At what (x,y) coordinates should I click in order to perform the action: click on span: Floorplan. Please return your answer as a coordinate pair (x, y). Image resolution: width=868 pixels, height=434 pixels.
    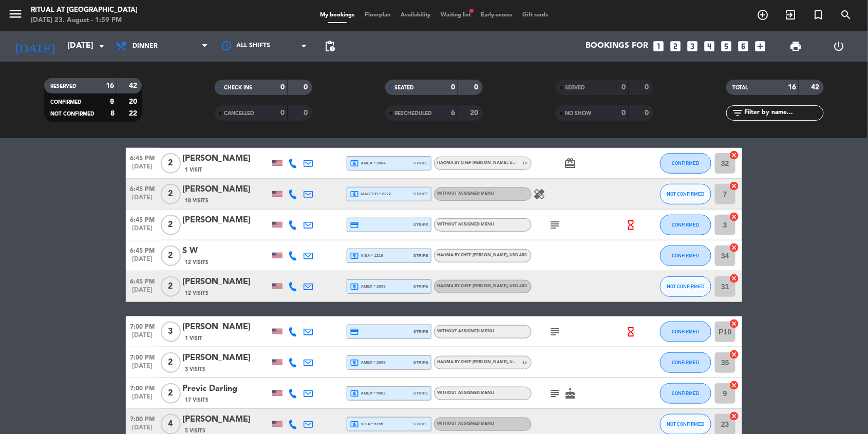
    Looking at the image, I should click on (377, 15).